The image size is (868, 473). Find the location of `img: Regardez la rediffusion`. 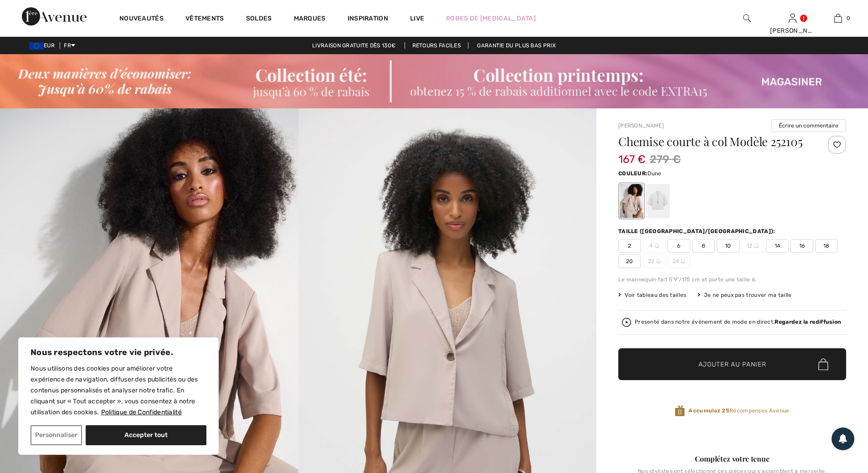

img: Regardez la rediffusion is located at coordinates (626, 322).